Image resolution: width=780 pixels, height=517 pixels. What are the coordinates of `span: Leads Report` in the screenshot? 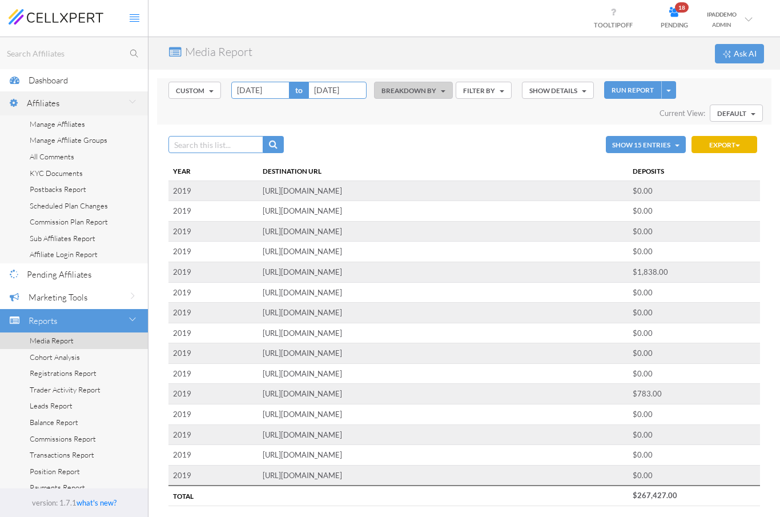 It's located at (51, 406).